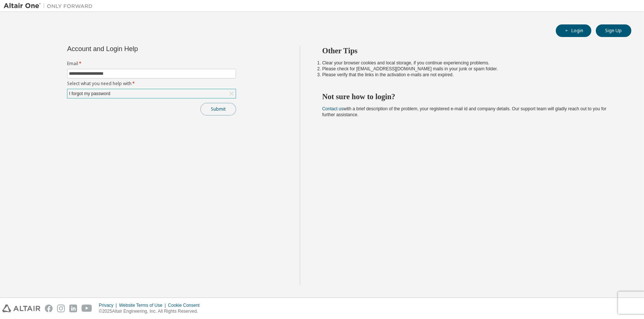  What do you see at coordinates (135, 49) in the screenshot?
I see `div: Account and Login Help` at bounding box center [135, 49].